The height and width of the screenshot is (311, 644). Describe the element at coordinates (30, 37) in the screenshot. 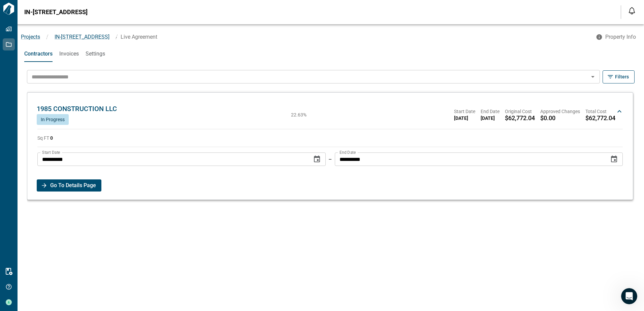

I see `a: Projects` at that location.